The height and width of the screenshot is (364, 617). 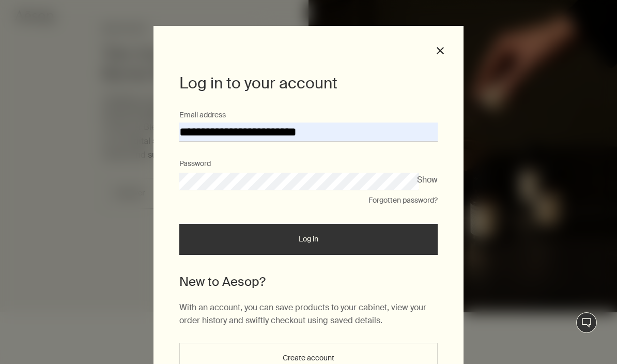 I want to click on button: Show, so click(x=428, y=179).